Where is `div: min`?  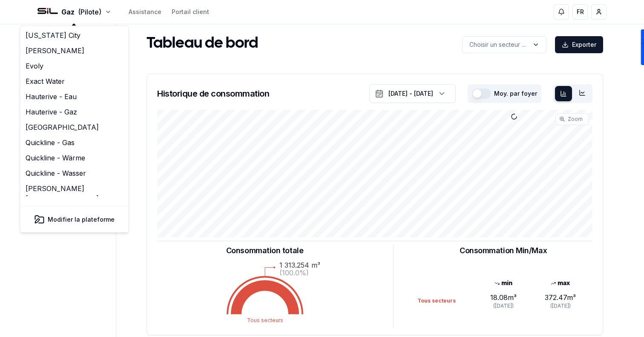 div: min is located at coordinates (503, 283).